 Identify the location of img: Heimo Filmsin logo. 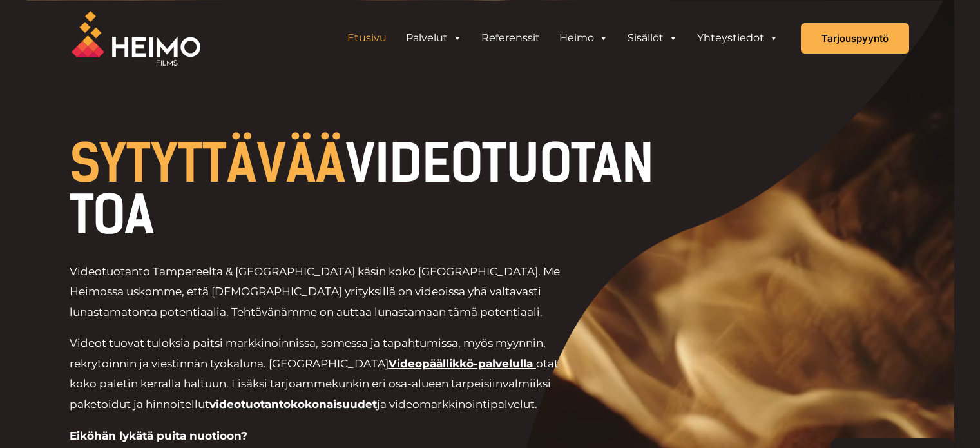
(136, 38).